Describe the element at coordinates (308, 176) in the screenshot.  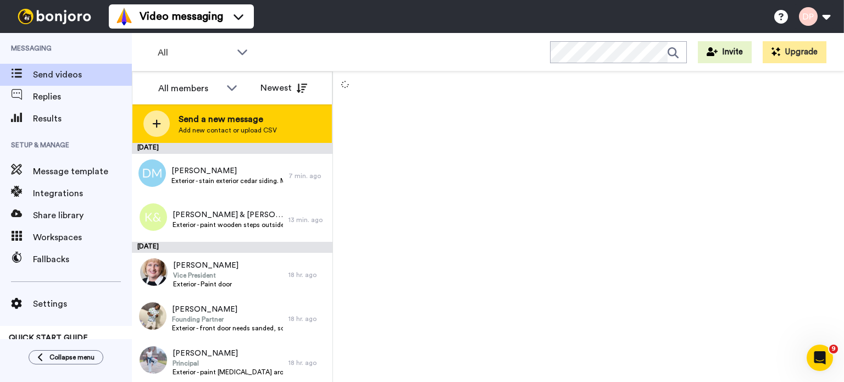
I see `div: 7 min. ago` at that location.